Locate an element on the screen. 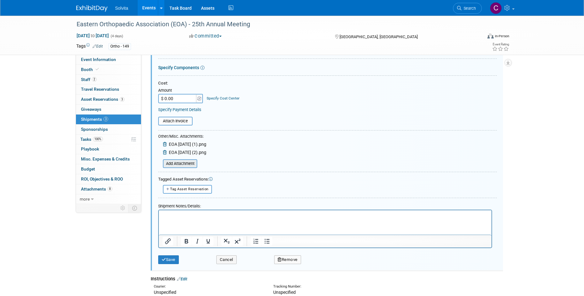  a: Giveaways is located at coordinates (108, 109).